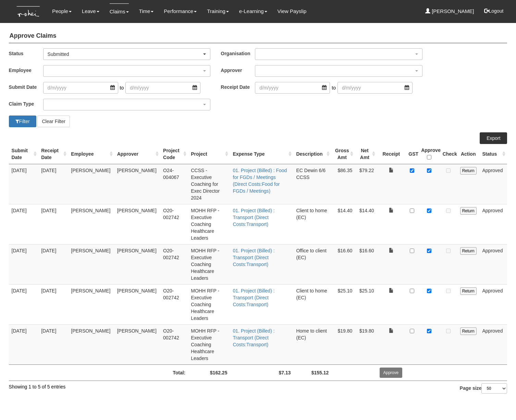 This screenshot has height=420, width=516. Describe the element at coordinates (312, 344) in the screenshot. I see `td: Home to client (EC)` at that location.